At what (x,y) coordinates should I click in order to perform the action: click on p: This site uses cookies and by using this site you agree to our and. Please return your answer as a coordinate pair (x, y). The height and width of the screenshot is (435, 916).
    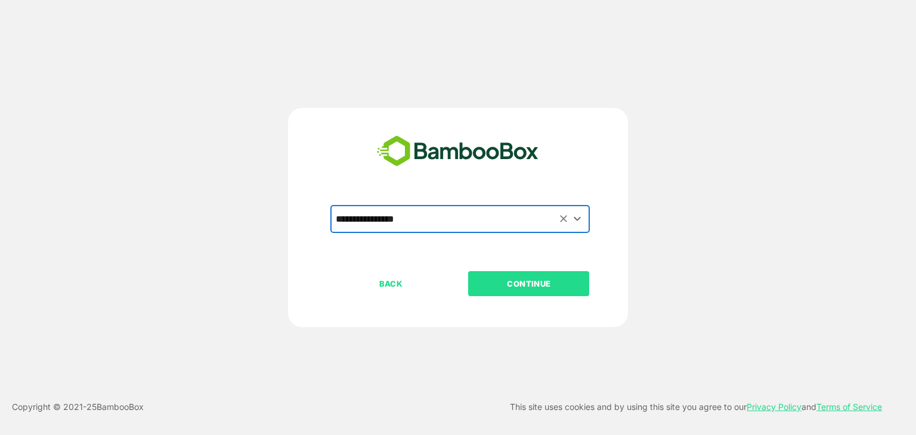
    Looking at the image, I should click on (696, 407).